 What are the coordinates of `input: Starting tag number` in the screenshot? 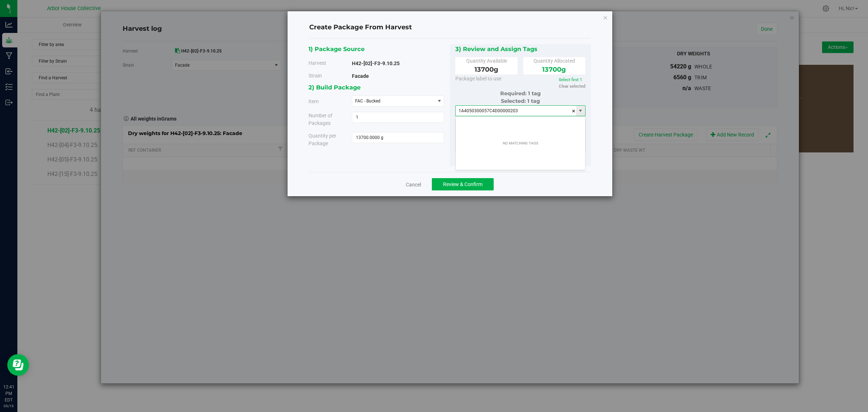 It's located at (516, 111).